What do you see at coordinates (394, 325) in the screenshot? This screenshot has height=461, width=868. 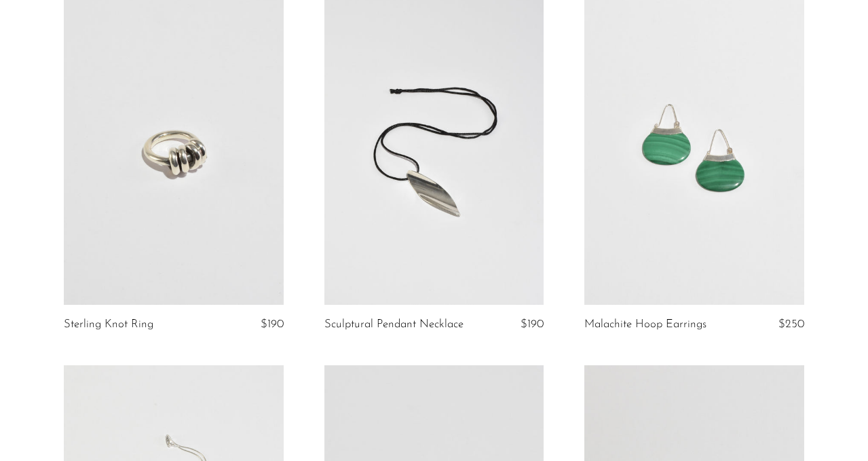 I see `a: Sculptural Pendant Necklace` at bounding box center [394, 325].